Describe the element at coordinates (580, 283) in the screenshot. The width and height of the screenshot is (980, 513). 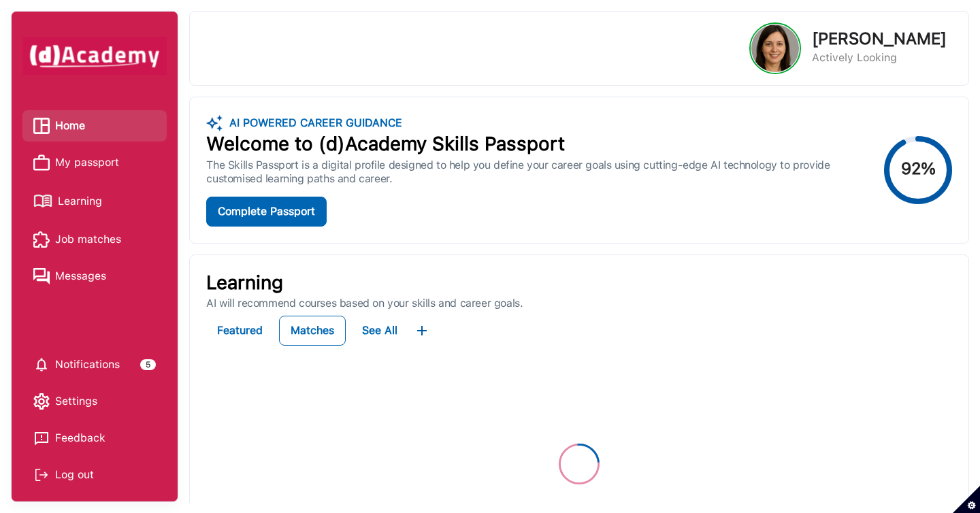
I see `p: Learning` at that location.